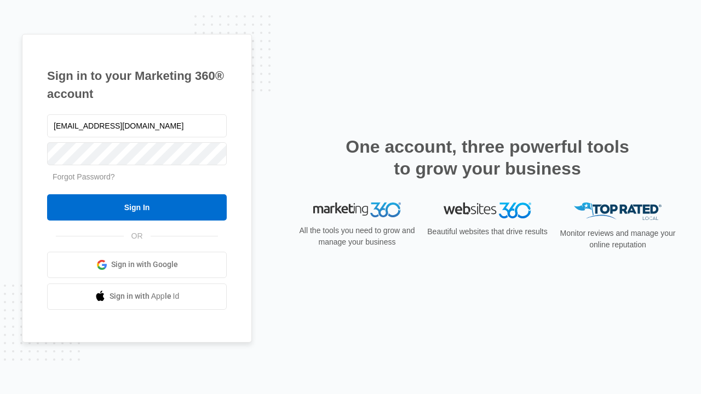 Image resolution: width=701 pixels, height=394 pixels. Describe the element at coordinates (357, 210) in the screenshot. I see `img: Marketing 360` at that location.